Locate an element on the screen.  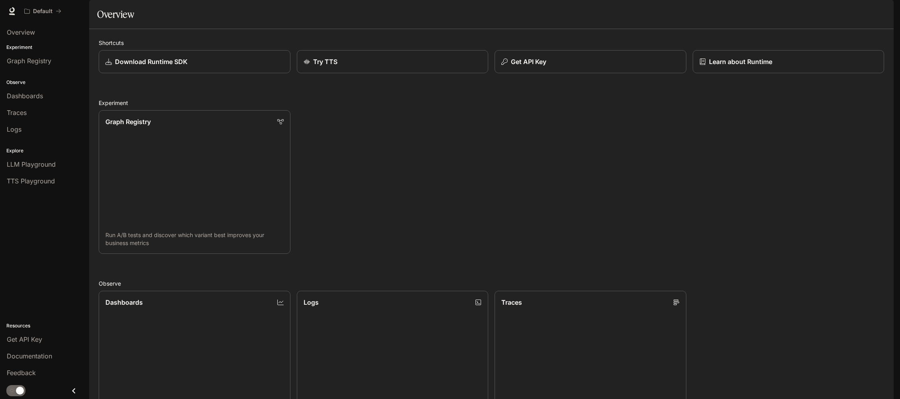
p: Graph Registry is located at coordinates (128, 122).